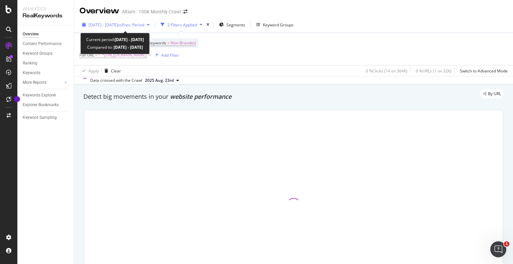 This screenshot has width=513, height=264. I want to click on div: Add Filter, so click(170, 55).